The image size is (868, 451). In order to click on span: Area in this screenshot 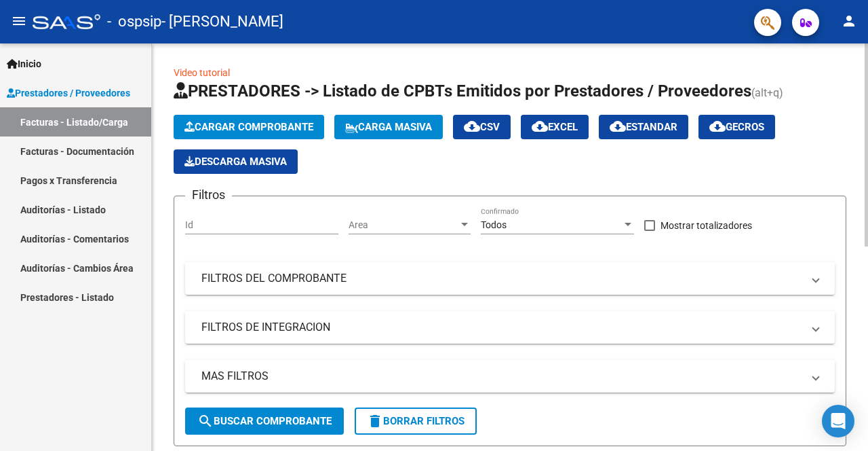, I will do `click(404, 225)`.